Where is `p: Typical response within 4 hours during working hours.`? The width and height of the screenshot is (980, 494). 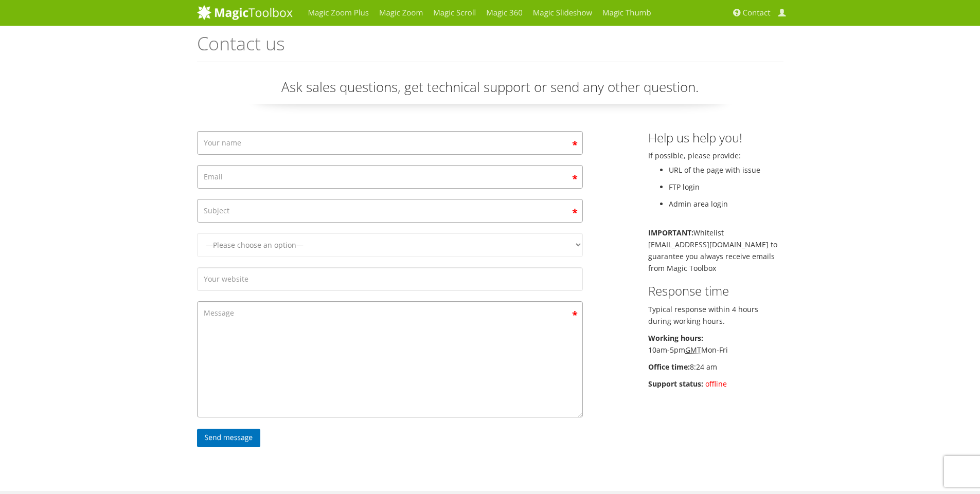
p: Typical response within 4 hours during working hours. is located at coordinates (716, 315).